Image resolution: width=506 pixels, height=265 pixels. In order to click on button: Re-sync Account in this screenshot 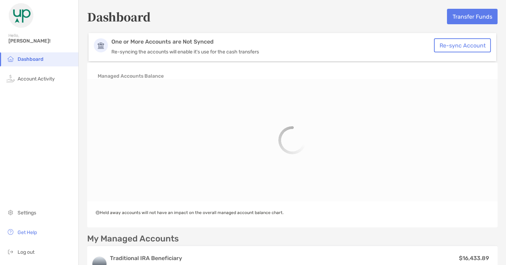, I will do `click(462, 45)`.